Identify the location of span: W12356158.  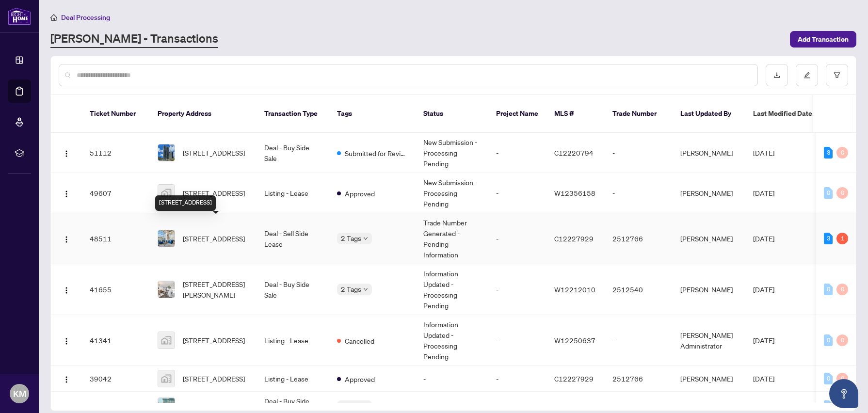
(575, 193).